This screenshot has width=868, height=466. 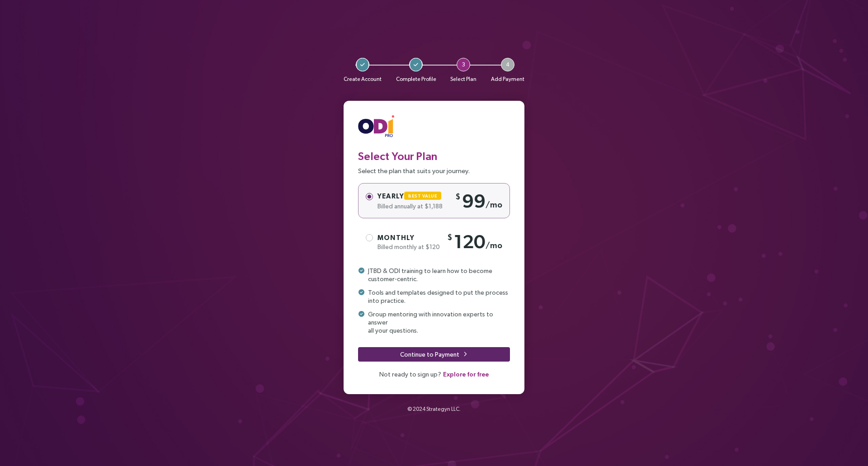 What do you see at coordinates (463, 79) in the screenshot?
I see `p: Select Plan` at bounding box center [463, 79].